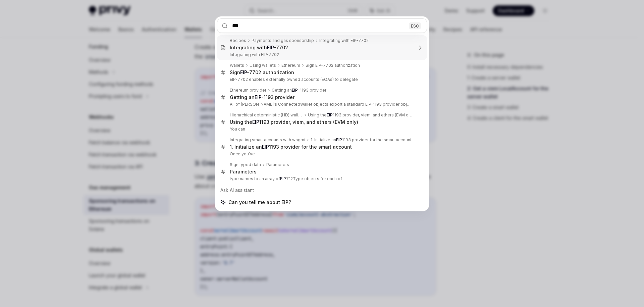 The width and height of the screenshot is (644, 307). What do you see at coordinates (344, 40) in the screenshot?
I see `div: Integrating with EIP-7702` at bounding box center [344, 40].